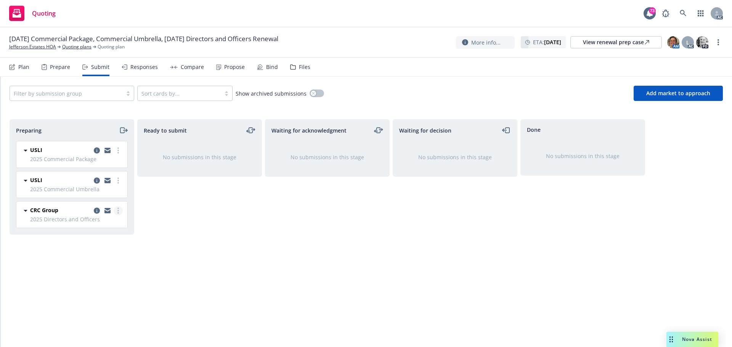 This screenshot has width=732, height=347. Describe the element at coordinates (29, 130) in the screenshot. I see `span: Preparing` at that location.